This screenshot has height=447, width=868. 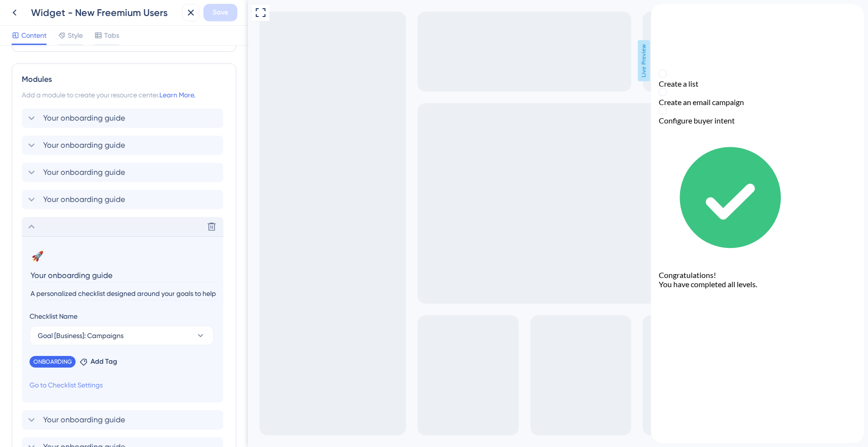 What do you see at coordinates (53, 316) in the screenshot?
I see `span: Checklist Name` at bounding box center [53, 316].